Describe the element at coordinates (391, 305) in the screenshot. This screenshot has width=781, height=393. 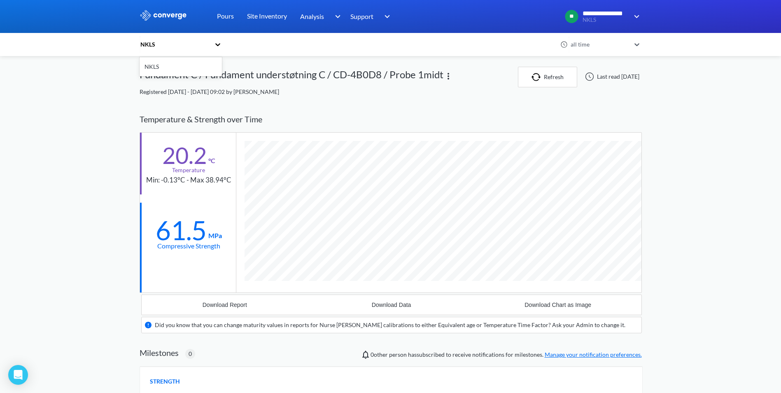
I see `div: Download Data` at that location.